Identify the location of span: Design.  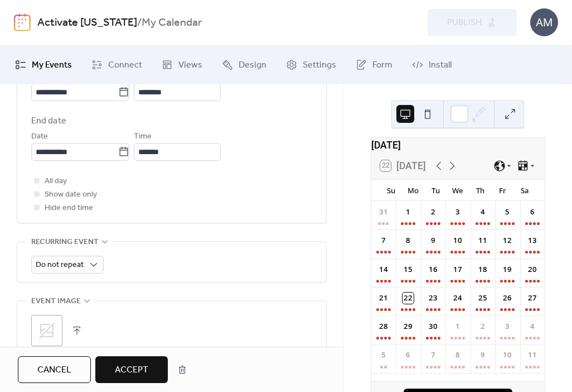
(253, 65).